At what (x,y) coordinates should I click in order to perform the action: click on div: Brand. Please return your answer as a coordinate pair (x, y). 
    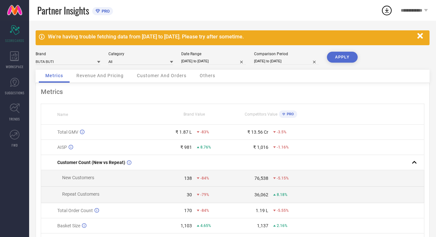
    Looking at the image, I should click on (68, 54).